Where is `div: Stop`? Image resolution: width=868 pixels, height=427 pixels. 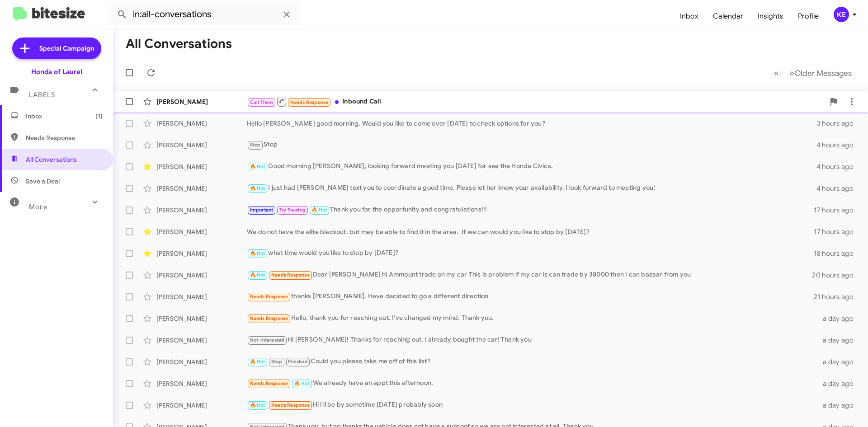 div: Stop is located at coordinates (531, 144).